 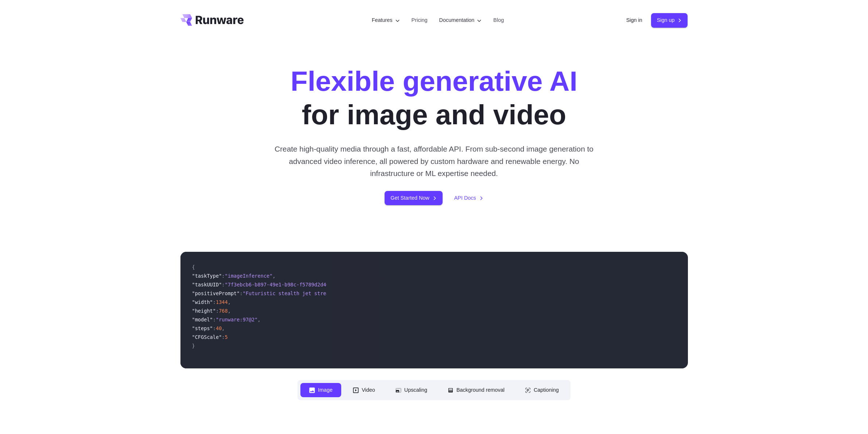 What do you see at coordinates (460, 20) in the screenshot?
I see `label: Documentation` at bounding box center [460, 20].